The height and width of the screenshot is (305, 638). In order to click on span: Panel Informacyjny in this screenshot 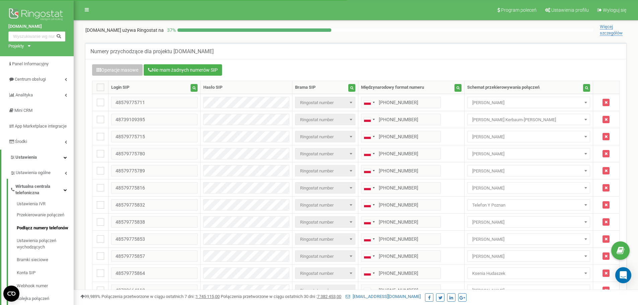, I will do `click(30, 64)`.